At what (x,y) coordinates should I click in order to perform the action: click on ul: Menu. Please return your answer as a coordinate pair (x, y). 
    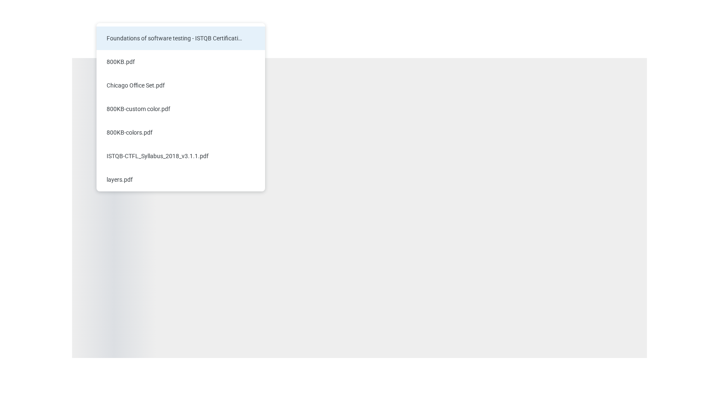
    Looking at the image, I should click on (181, 107).